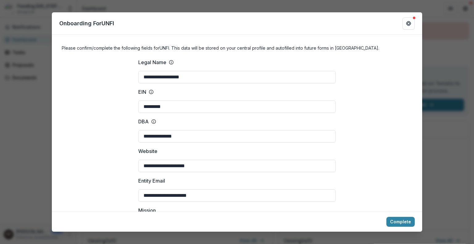 This screenshot has height=244, width=474. Describe the element at coordinates (147, 211) in the screenshot. I see `p: Mission` at that location.